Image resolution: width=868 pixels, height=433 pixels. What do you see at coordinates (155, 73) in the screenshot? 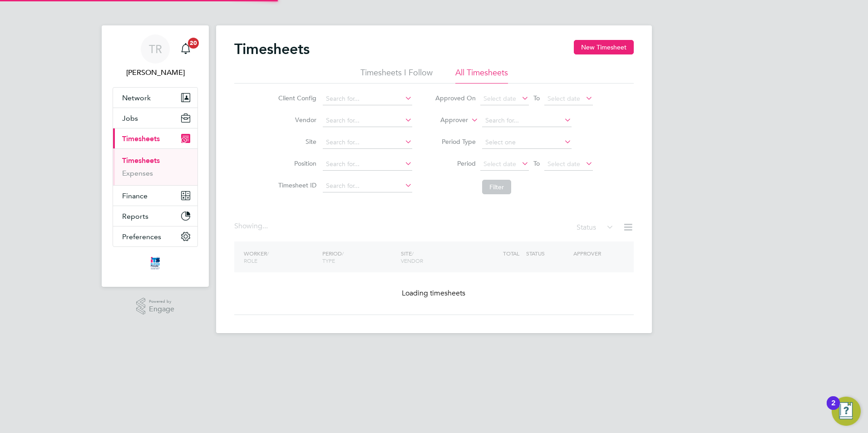
I see `span: Tanya Rowse` at bounding box center [155, 73].